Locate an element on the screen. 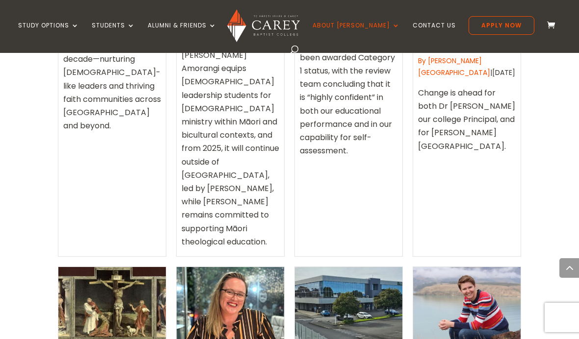  a: Alumni & Friends is located at coordinates (182, 33).